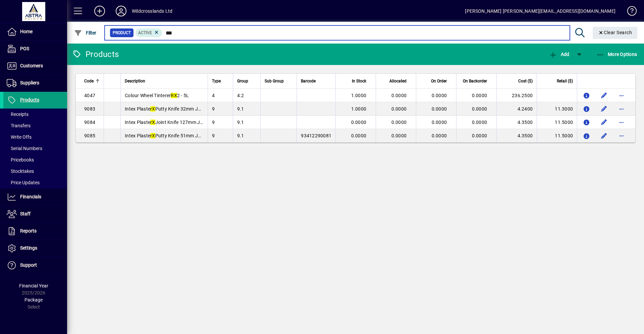 This screenshot has height=334, width=644. I want to click on span: Sub Group, so click(274, 81).